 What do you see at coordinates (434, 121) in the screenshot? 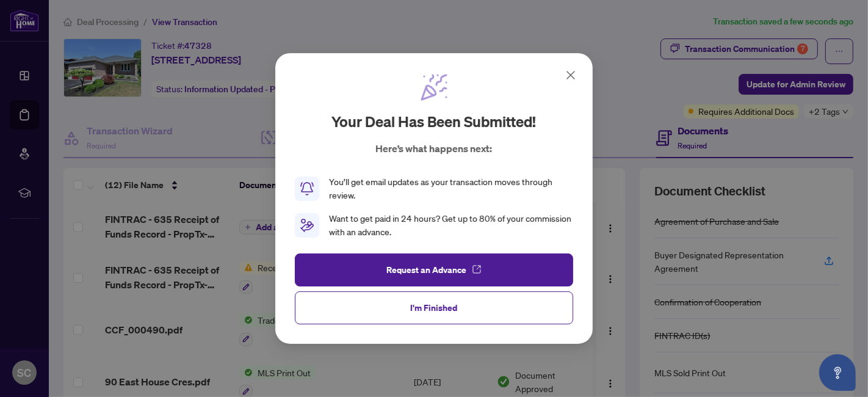
I see `h2: Your deal has been submitted!` at bounding box center [434, 121].